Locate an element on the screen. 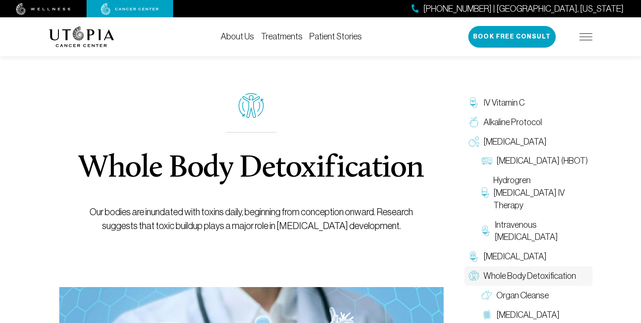 The width and height of the screenshot is (641, 323). img: Whole Body Detoxification is located at coordinates (474, 276).